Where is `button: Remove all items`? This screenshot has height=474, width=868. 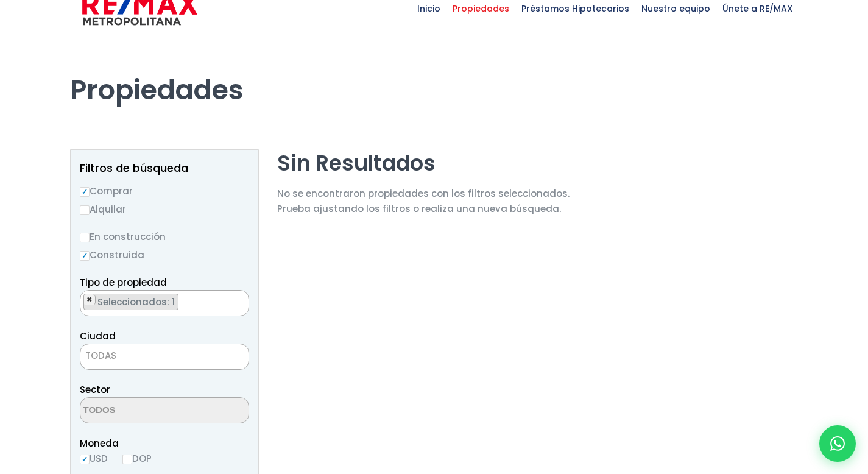 button: Remove all items is located at coordinates (239, 300).